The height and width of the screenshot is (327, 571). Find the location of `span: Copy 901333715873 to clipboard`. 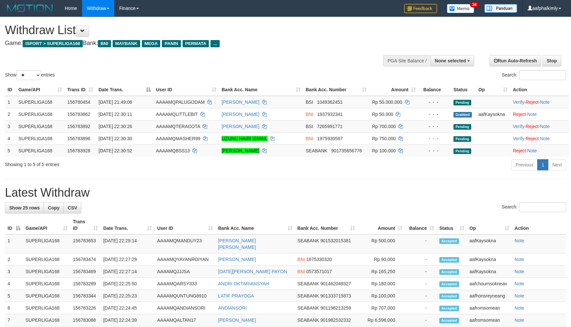

span: Copy 901333715873 to clipboard is located at coordinates (336, 296).